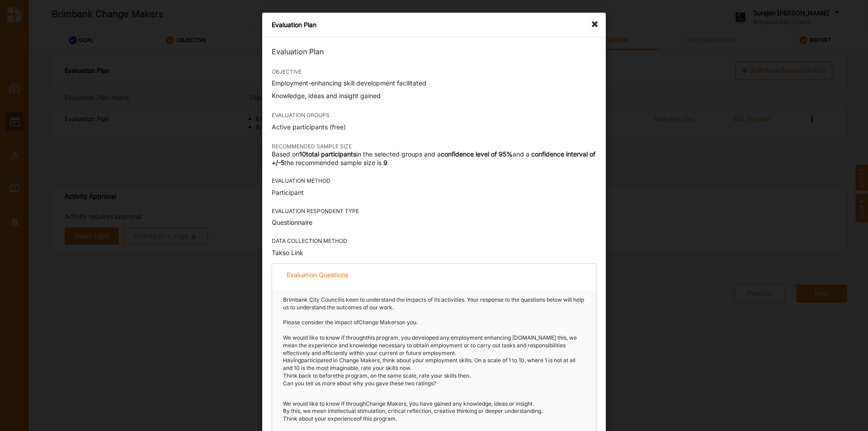  I want to click on span: participated in Change Makers, so click(340, 360).